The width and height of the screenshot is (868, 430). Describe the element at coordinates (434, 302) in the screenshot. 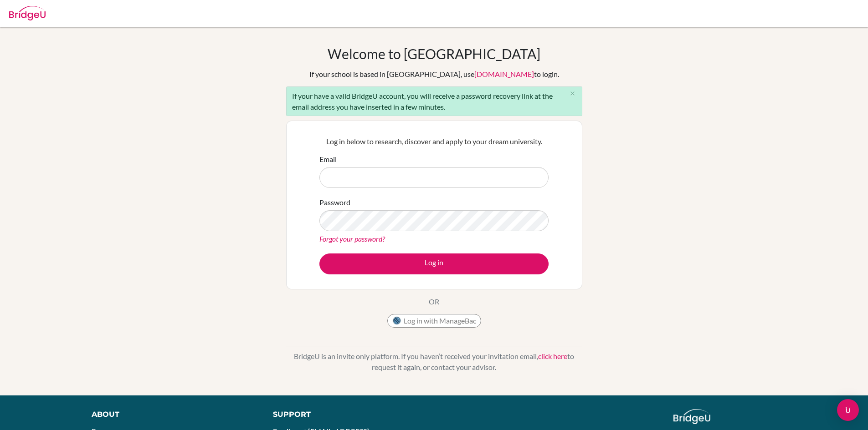

I see `p: OR` at that location.